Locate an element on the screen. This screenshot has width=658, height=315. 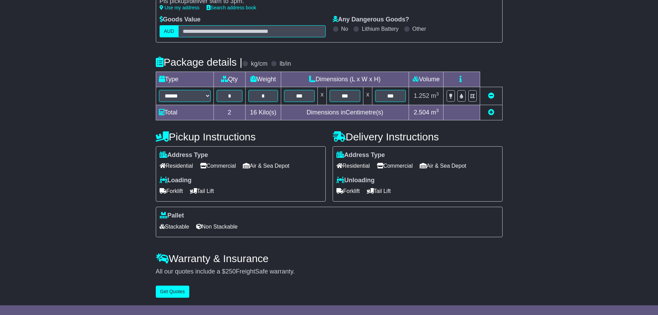
span: 250 is located at coordinates (231, 271).